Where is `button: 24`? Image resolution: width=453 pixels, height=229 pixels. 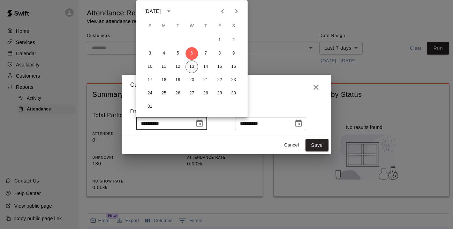 button: 24 is located at coordinates (150, 93).